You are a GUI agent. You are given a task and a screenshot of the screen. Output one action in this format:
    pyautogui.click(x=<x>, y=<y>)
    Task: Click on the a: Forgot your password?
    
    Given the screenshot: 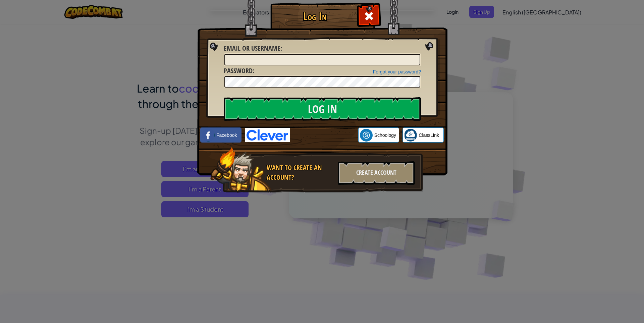 What is the action you would take?
    pyautogui.click(x=397, y=72)
    